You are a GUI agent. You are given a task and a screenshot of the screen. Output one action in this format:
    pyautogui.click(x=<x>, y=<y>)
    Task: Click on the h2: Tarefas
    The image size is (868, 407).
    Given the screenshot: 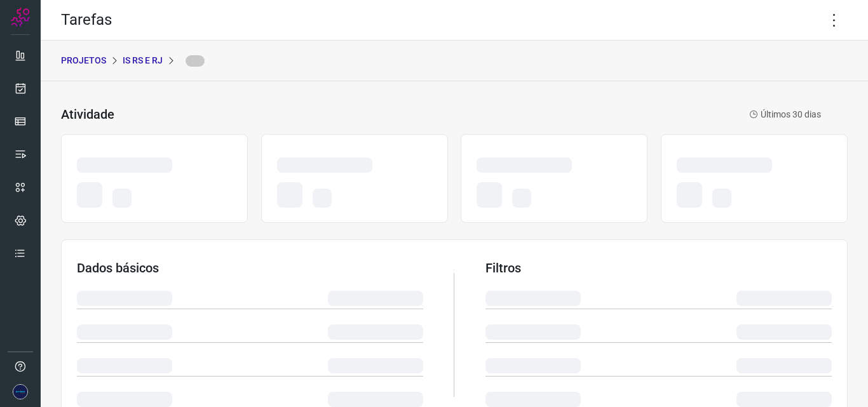 What is the action you would take?
    pyautogui.click(x=86, y=20)
    